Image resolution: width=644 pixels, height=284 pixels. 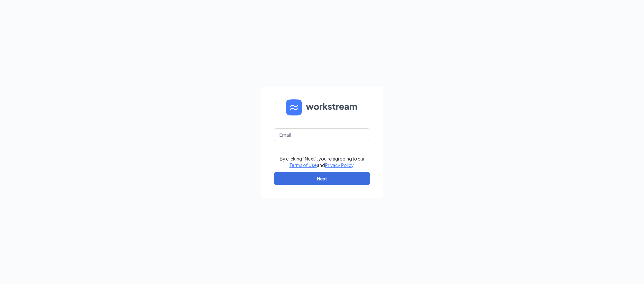 I want to click on input: Email, so click(x=322, y=135).